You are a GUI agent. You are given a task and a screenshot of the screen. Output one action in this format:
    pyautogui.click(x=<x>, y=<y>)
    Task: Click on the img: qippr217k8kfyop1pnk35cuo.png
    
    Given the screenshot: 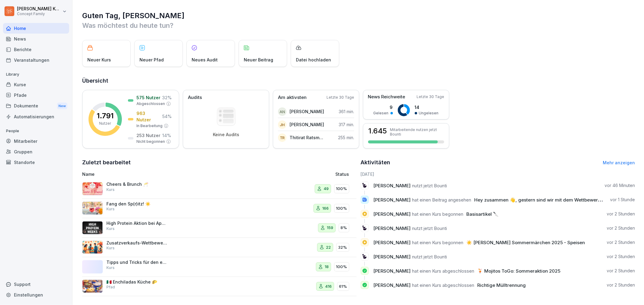 What is the action you would take?
    pyautogui.click(x=92, y=286)
    